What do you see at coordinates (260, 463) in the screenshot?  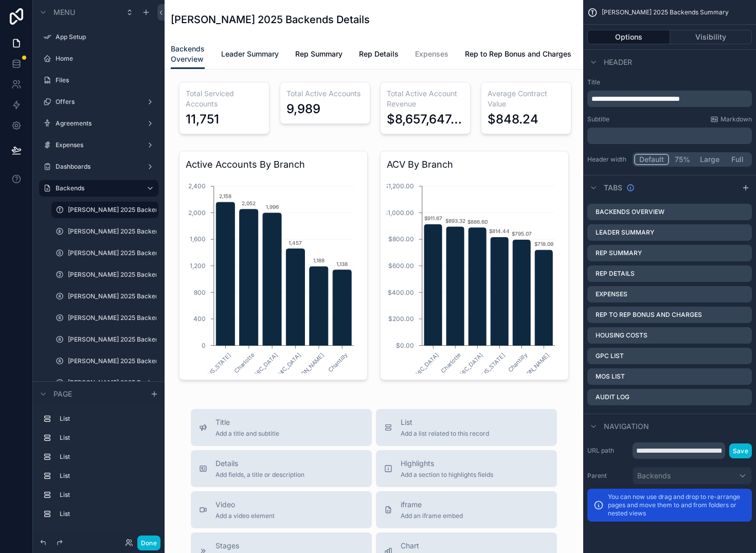 I see `span: Details` at bounding box center [260, 463].